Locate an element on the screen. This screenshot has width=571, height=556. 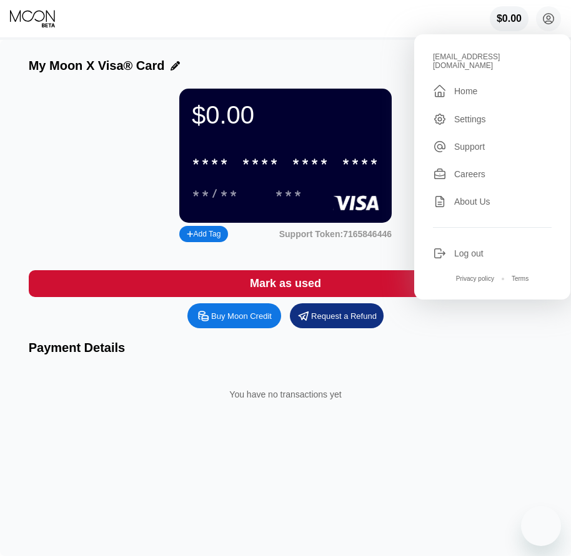
div: Mark as used is located at coordinates (285, 283).